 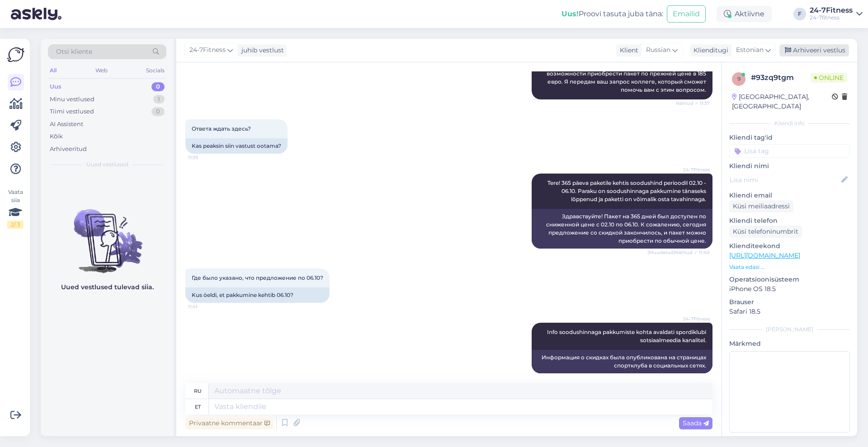 What do you see at coordinates (836, 14) in the screenshot?
I see `a: 24-7Fitness24-7fitness` at bounding box center [836, 14].